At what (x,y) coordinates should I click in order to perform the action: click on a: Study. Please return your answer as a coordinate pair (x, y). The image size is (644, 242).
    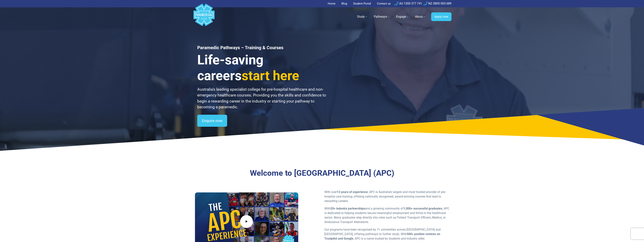
    Looking at the image, I should click on (362, 17).